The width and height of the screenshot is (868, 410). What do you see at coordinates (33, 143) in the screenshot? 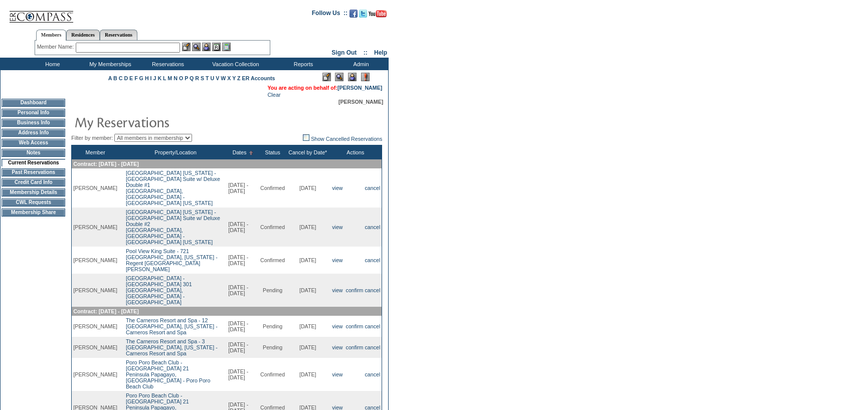
I see `td: Web Access` at bounding box center [33, 143].